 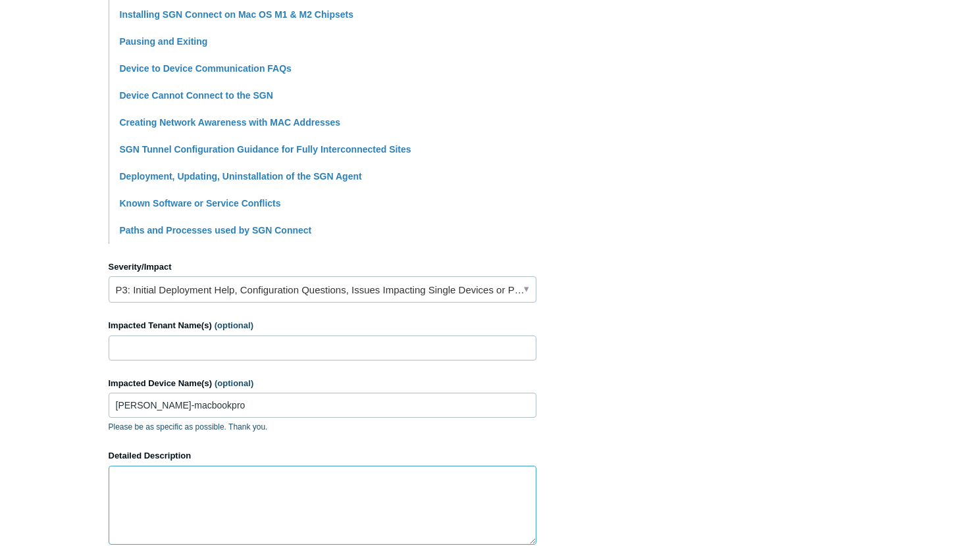 I want to click on label: Detailed Description, so click(x=323, y=456).